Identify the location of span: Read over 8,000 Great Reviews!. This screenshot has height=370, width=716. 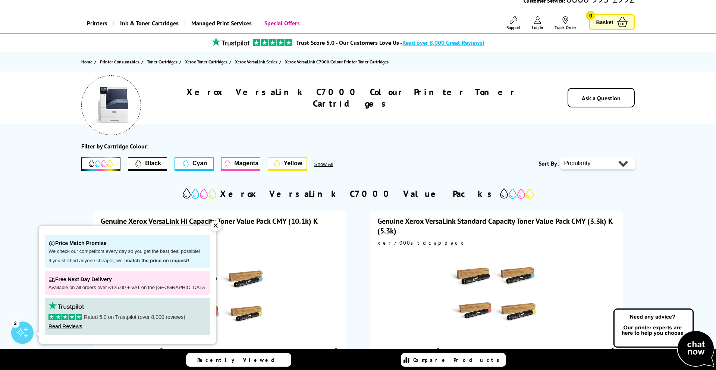
(444, 43).